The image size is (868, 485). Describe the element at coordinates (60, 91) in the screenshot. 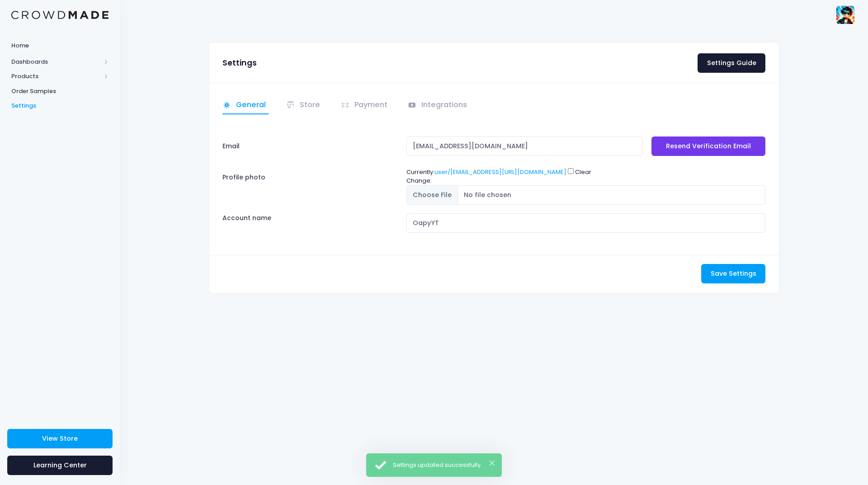

I see `span: Order Samples` at that location.